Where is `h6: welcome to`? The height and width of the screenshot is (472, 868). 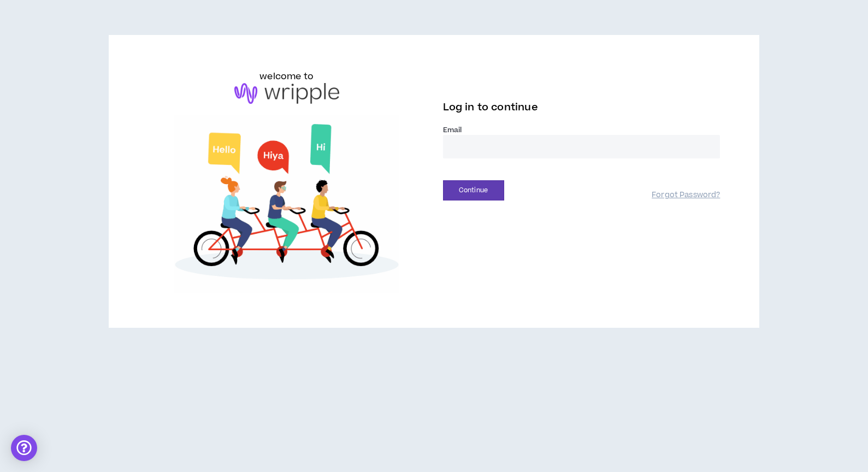 h6: welcome to is located at coordinates (286, 76).